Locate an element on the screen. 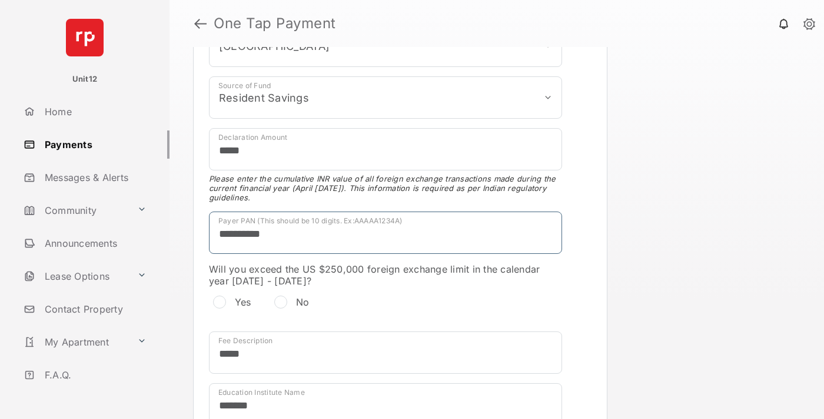  a: Payments is located at coordinates (94, 145).